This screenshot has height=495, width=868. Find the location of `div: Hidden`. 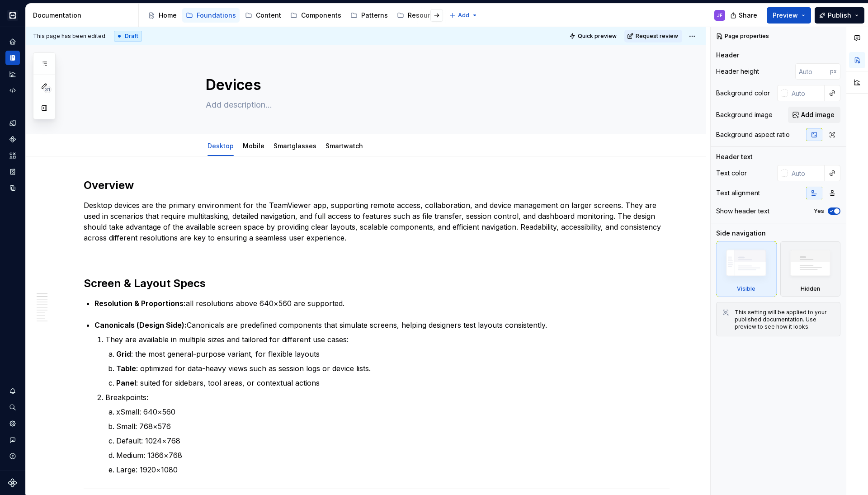

div: Hidden is located at coordinates (811, 288).